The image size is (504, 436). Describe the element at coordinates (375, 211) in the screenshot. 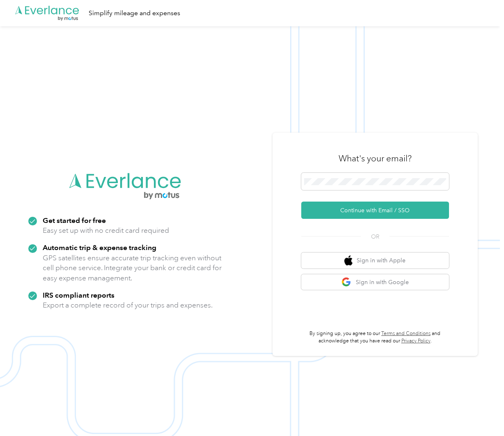

I see `button: Continue with Email / SSO` at that location.